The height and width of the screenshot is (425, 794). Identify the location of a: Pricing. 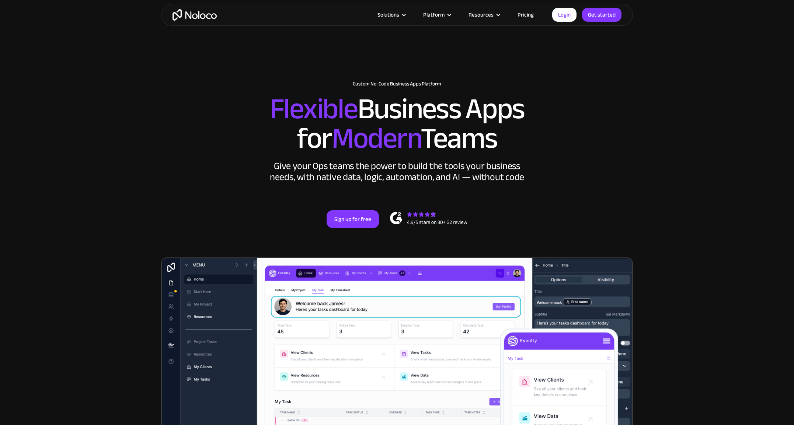
(526, 15).